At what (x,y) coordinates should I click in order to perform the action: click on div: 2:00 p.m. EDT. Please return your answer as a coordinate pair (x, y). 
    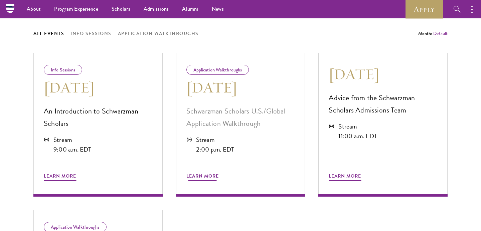
    Looking at the image, I should click on (215, 149).